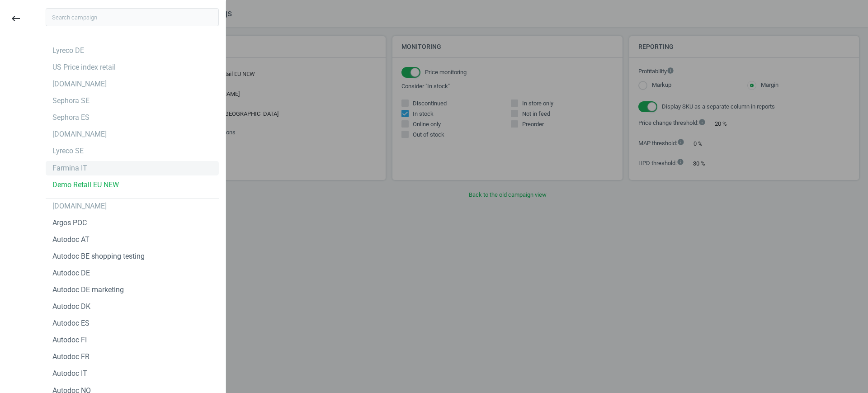  What do you see at coordinates (70, 168) in the screenshot?
I see `div: Farmina IT` at bounding box center [70, 168].